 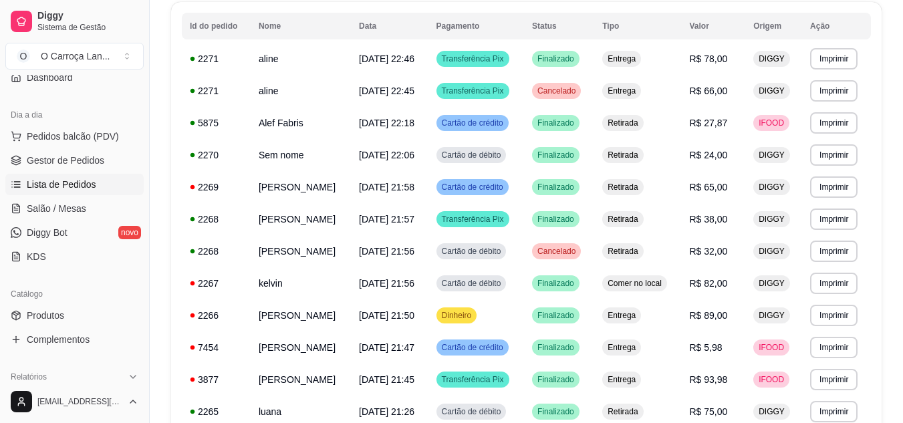 I want to click on td: Alef Fabris, so click(x=301, y=123).